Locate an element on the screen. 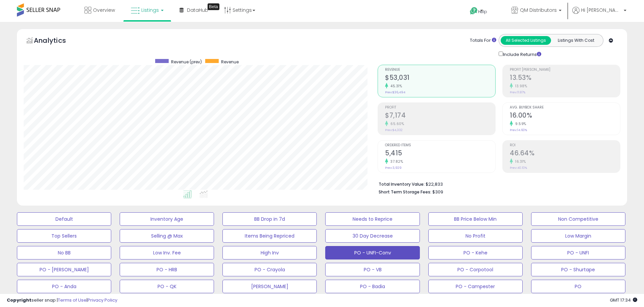 The width and height of the screenshot is (644, 307). button: BB Price Below Min is located at coordinates (475, 219).